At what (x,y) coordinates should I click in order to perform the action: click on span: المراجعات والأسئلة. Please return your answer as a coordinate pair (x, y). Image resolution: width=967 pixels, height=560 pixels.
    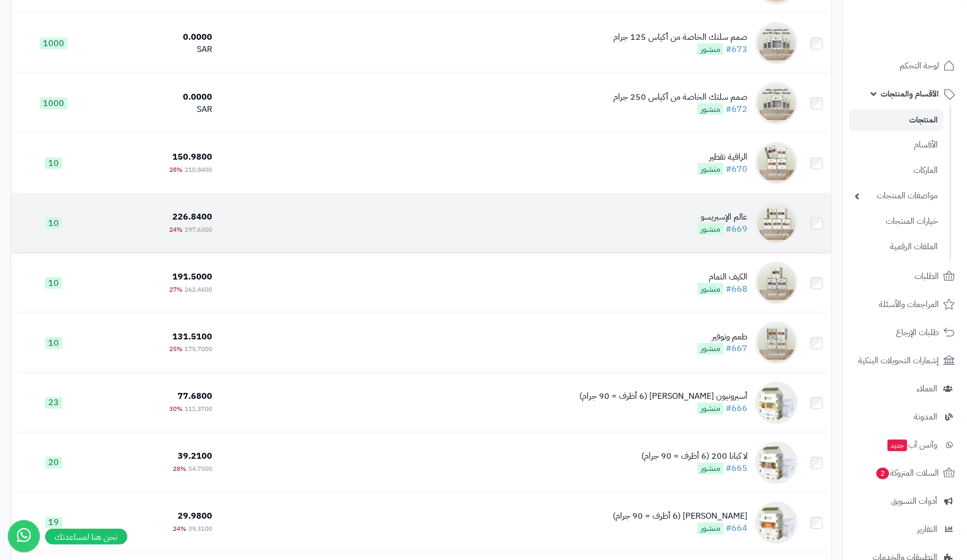
    Looking at the image, I should click on (908, 305).